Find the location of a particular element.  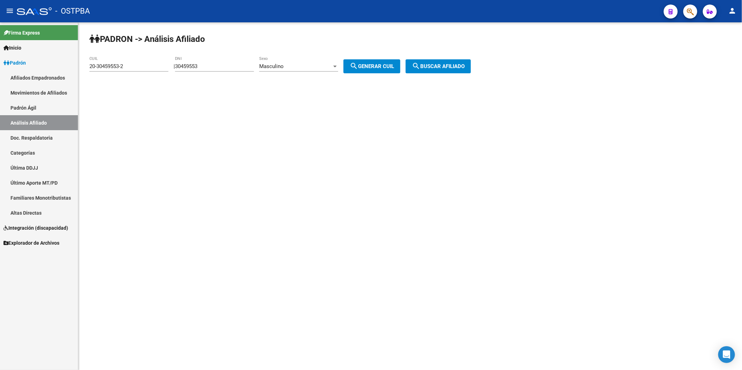

span: - OSTPBA is located at coordinates (72, 11).